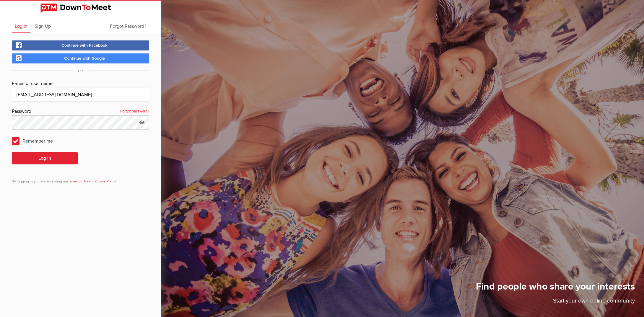  Describe the element at coordinates (80, 58) in the screenshot. I see `a: Continue with Google` at that location.